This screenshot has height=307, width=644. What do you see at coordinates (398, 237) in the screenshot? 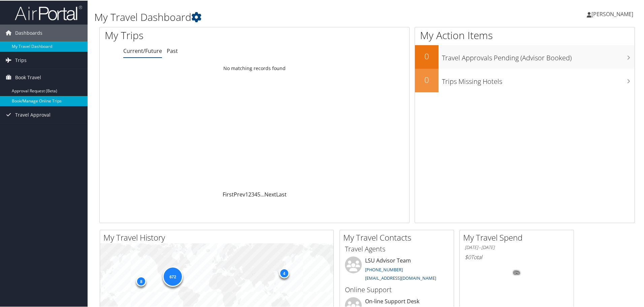
I see `h2: My Travel Contacts` at bounding box center [398, 237].